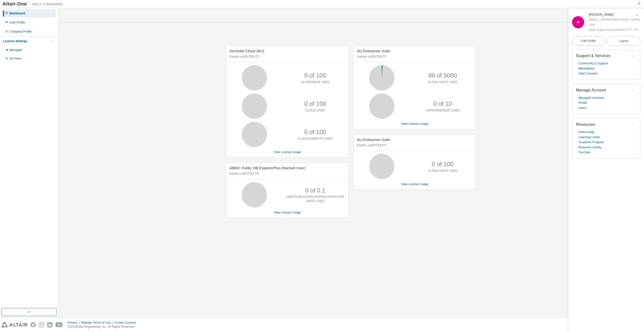  What do you see at coordinates (98, 322) in the screenshot?
I see `div: Website Terms of Use` at bounding box center [98, 322].